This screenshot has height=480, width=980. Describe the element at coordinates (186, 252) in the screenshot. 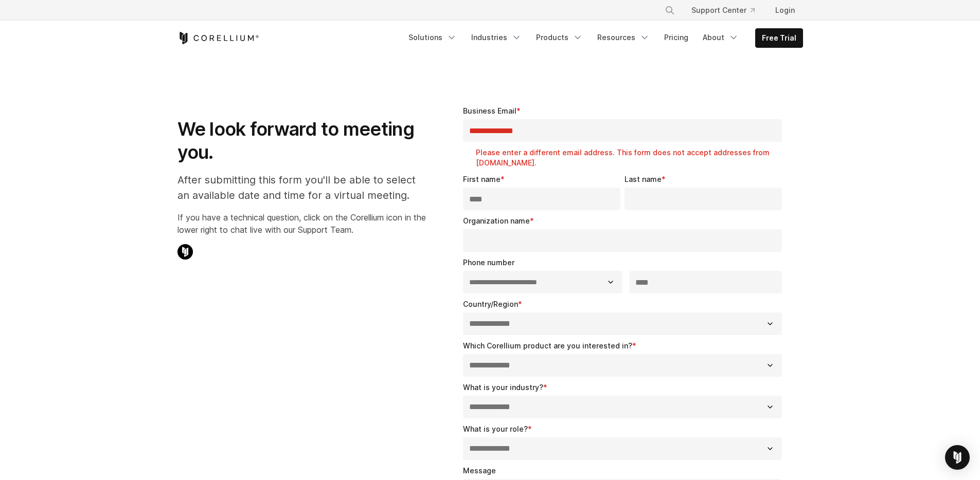

I see `img: Corellium Chat Icon` at that location.